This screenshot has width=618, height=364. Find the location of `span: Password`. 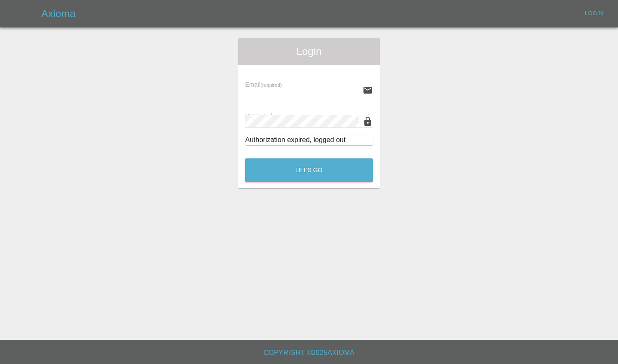

span: Password is located at coordinates (269, 116).